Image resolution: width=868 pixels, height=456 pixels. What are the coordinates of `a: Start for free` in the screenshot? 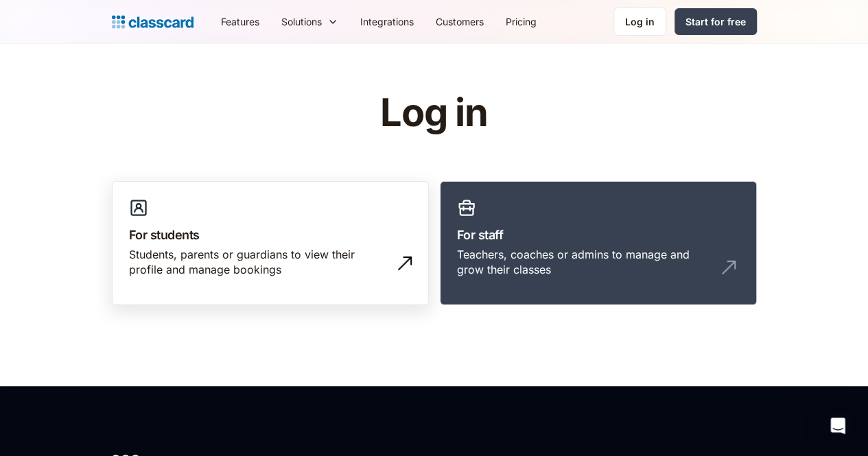 It's located at (716, 21).